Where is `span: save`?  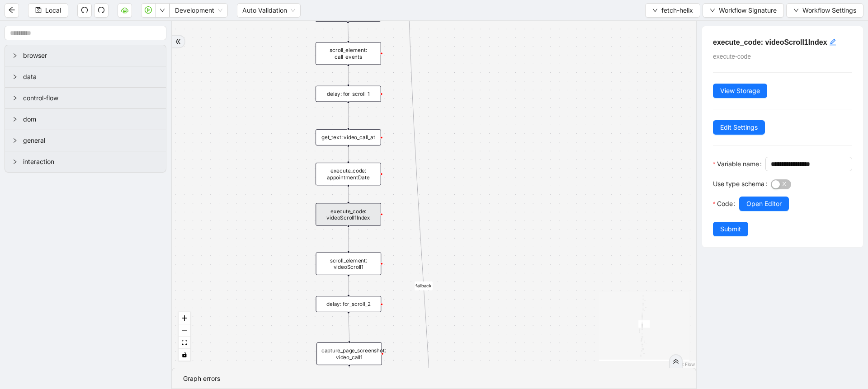 span: save is located at coordinates (39, 10).